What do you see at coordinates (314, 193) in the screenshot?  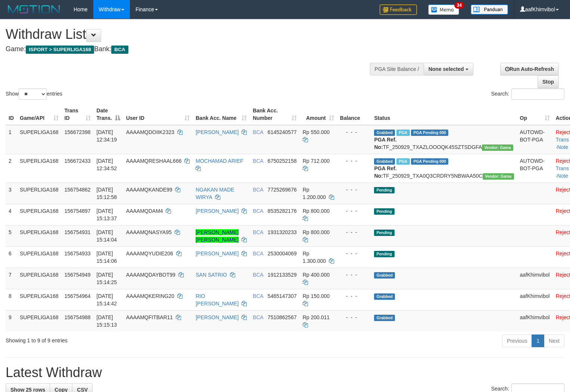 I see `span: Rp 1.200.000` at bounding box center [314, 193].